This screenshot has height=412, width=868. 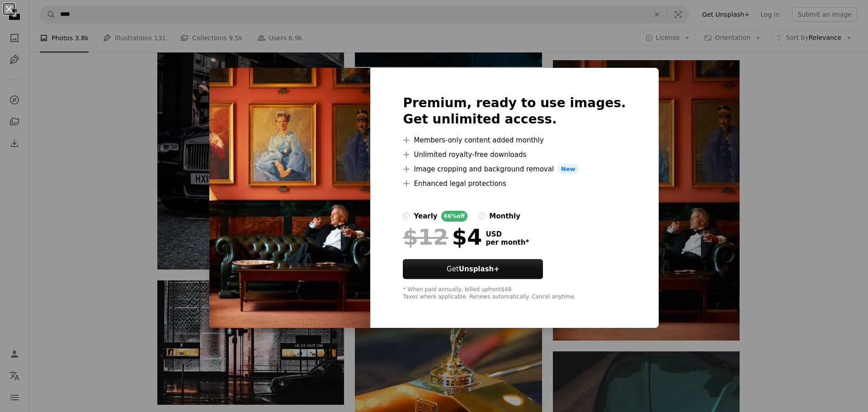 I want to click on div: monthly, so click(x=505, y=216).